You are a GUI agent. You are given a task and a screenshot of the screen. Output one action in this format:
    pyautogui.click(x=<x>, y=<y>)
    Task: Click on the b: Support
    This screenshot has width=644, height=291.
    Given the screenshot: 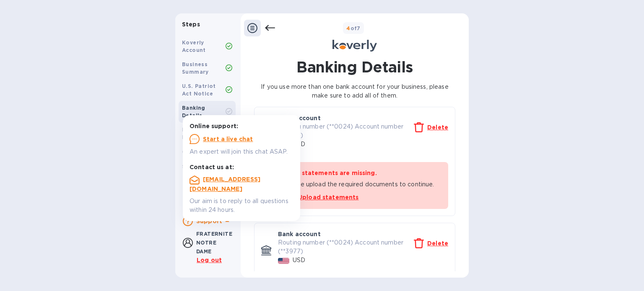 What is the action you would take?
    pyautogui.click(x=209, y=221)
    